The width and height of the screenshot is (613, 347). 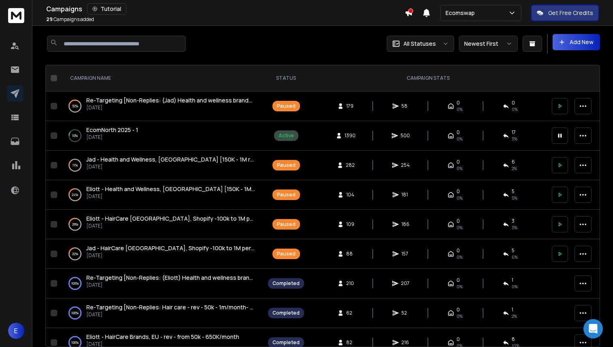 I want to click on span: 6, so click(x=513, y=162).